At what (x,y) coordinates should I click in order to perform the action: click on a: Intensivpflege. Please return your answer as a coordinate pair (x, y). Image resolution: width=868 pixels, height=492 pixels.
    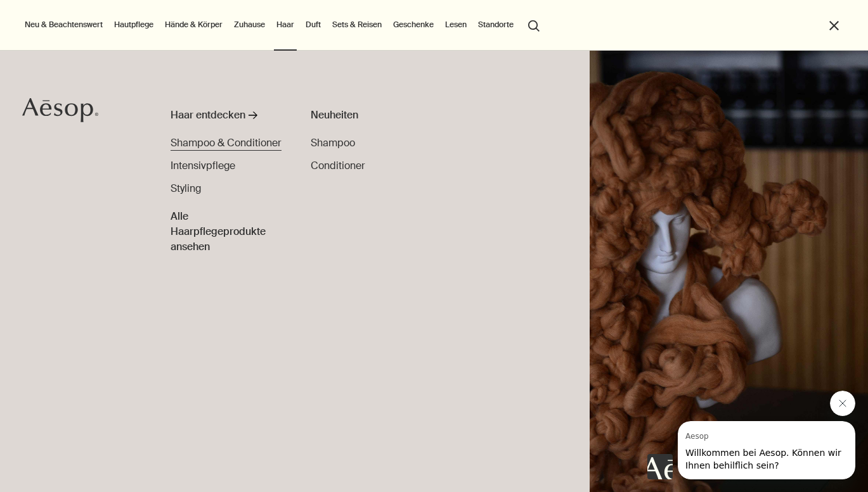
    Looking at the image, I should click on (203, 166).